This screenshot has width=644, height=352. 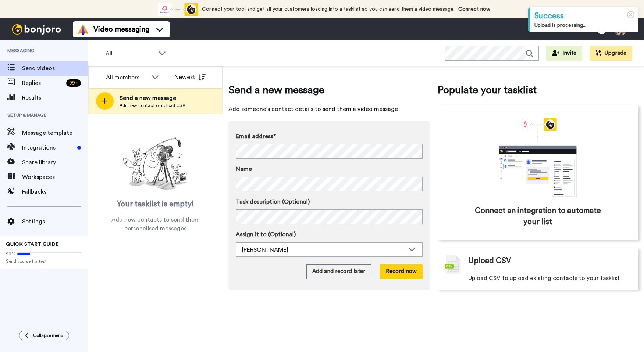 I want to click on img: vm-color.svg, so click(x=83, y=30).